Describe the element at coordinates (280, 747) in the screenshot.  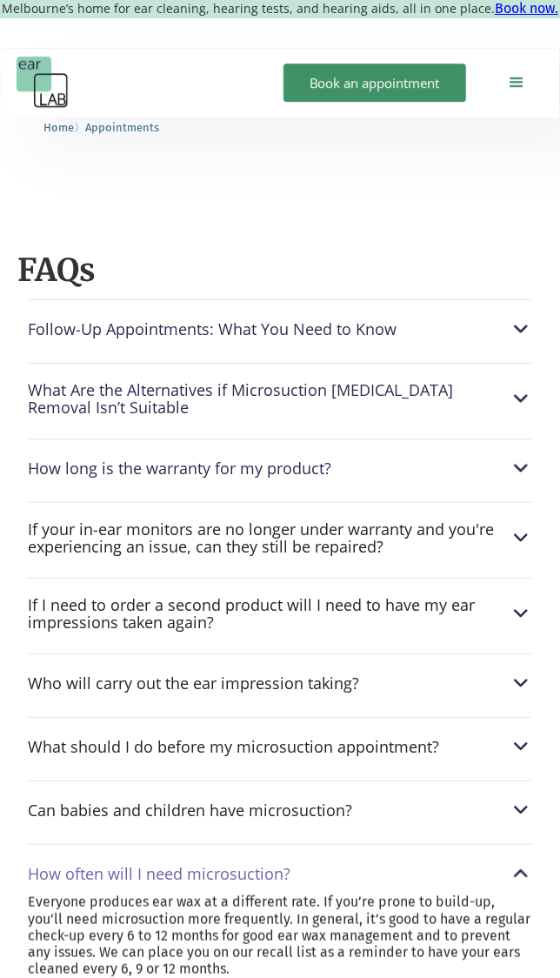
I see `div: What should I do before my microsuction appointment?FAQ arrow` at that location.